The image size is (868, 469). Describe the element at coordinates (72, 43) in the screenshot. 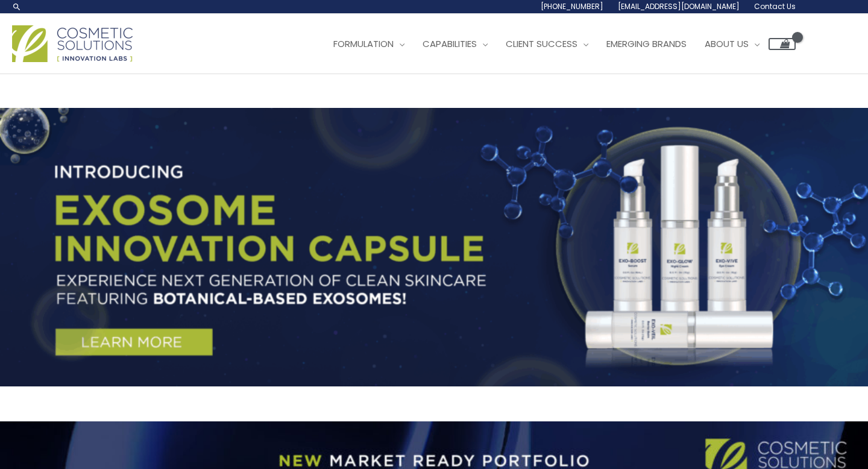

I see `img: Cosmetic Solutions Logo` at that location.